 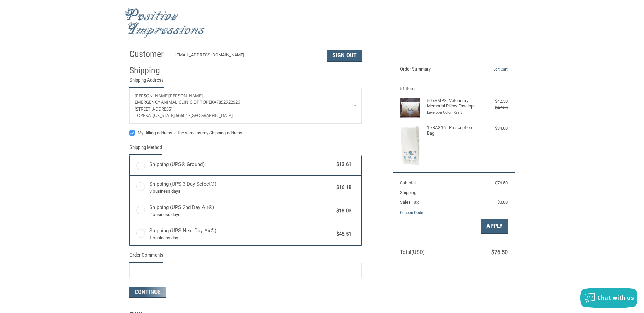 I want to click on button: Sign Out, so click(x=345, y=56).